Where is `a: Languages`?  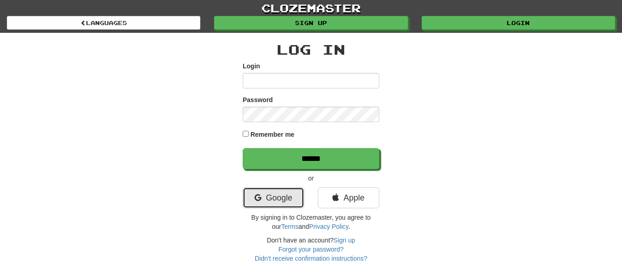
a: Languages is located at coordinates (103, 23).